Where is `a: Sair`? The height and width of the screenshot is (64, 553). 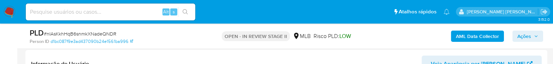
a: Sair is located at coordinates (544, 12).